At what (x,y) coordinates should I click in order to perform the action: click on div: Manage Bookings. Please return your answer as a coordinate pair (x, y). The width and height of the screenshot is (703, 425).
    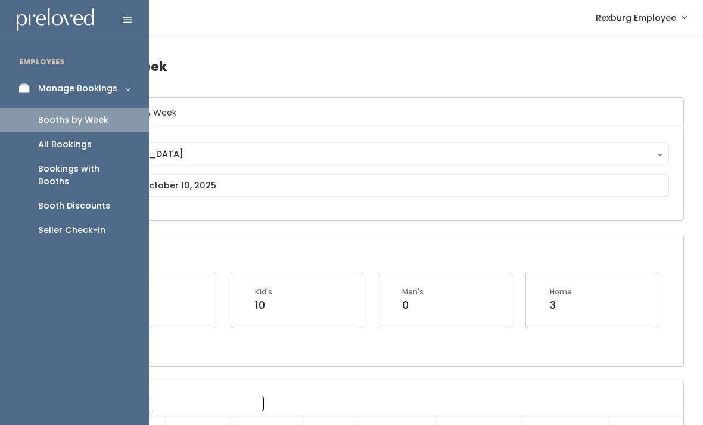
    Looking at the image, I should click on (77, 88).